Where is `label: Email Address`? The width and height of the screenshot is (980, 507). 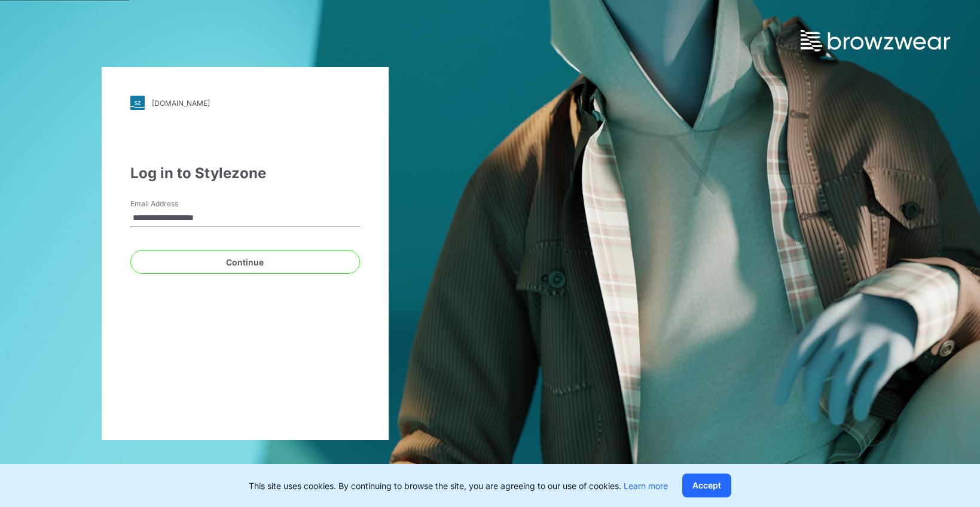
label: Email Address is located at coordinates (172, 204).